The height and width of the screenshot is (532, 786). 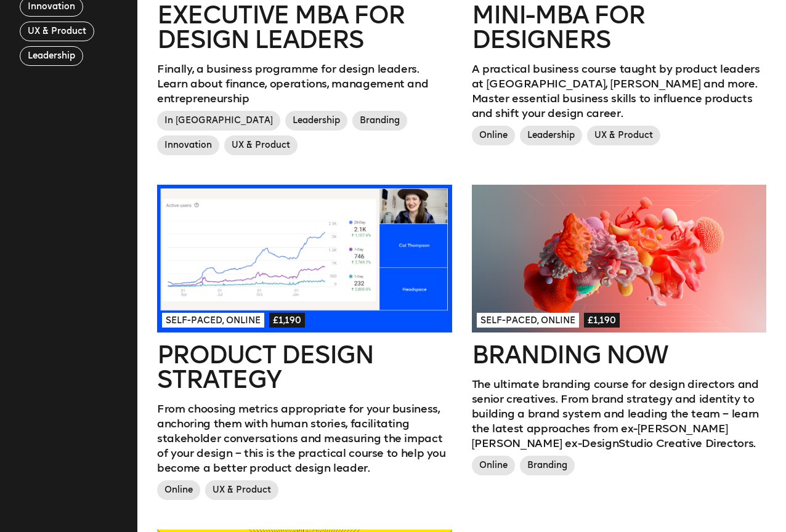 I want to click on h2: Product Design Strategy, so click(x=305, y=367).